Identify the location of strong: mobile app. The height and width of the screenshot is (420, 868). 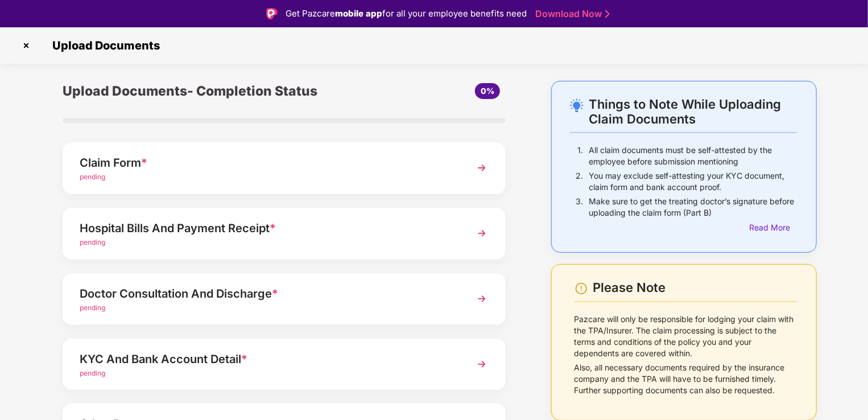
(358, 13).